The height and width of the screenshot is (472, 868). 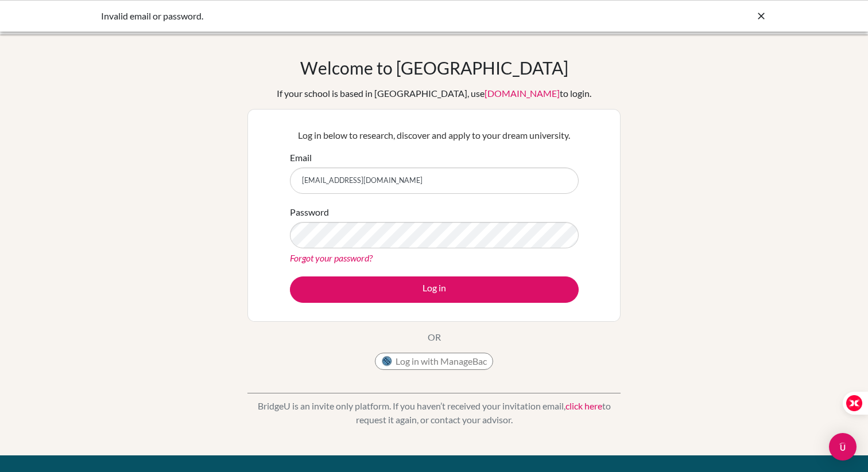 What do you see at coordinates (301, 158) in the screenshot?
I see `label: Email` at bounding box center [301, 158].